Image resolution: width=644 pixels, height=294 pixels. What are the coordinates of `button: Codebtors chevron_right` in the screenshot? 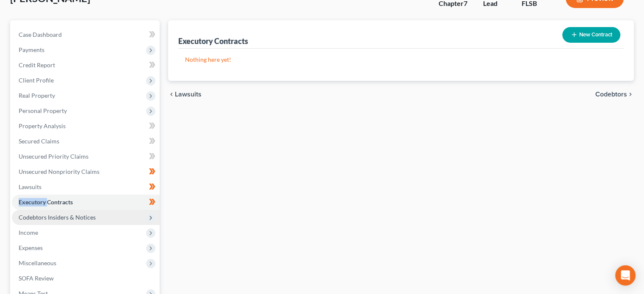 It's located at (614, 94).